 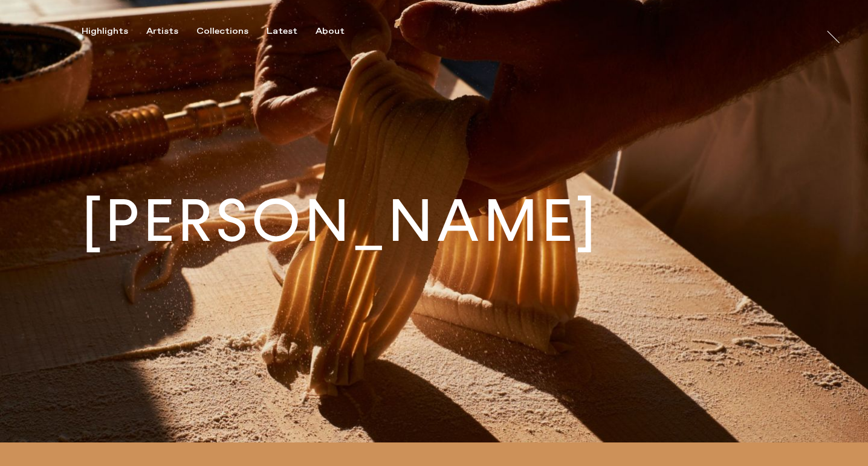 I want to click on button: Latest, so click(x=291, y=31).